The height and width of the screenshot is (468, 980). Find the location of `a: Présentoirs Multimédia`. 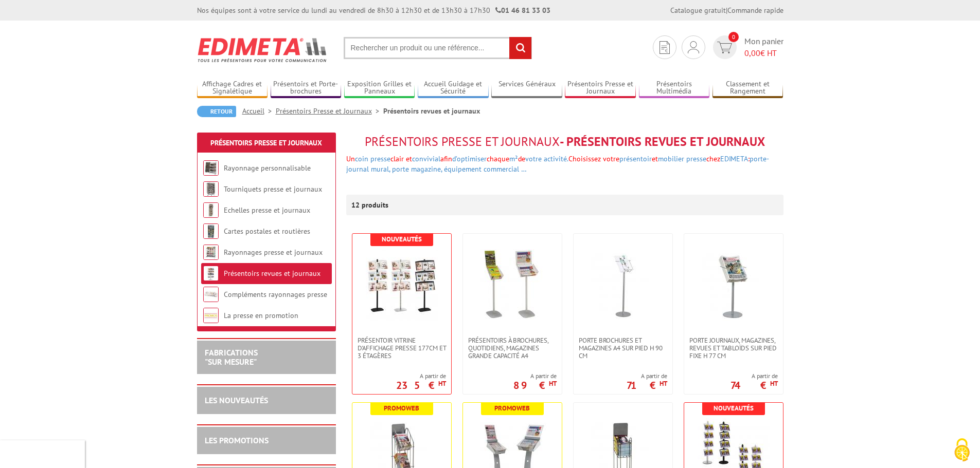

a: Présentoirs Multimédia is located at coordinates (674, 88).